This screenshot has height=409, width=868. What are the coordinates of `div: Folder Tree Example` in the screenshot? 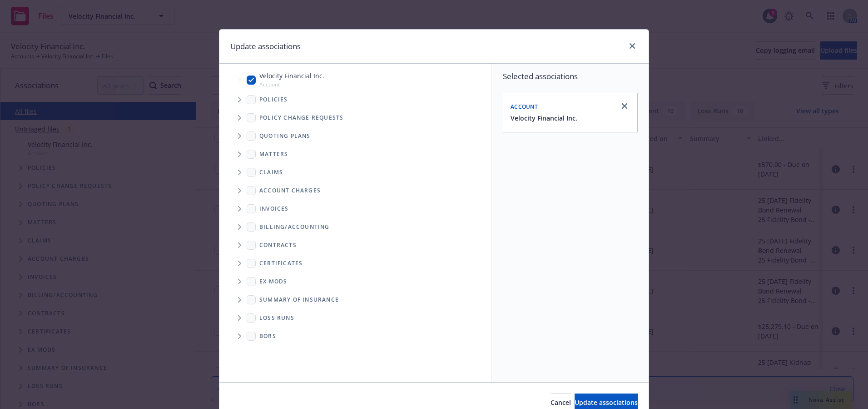 It's located at (355, 282).